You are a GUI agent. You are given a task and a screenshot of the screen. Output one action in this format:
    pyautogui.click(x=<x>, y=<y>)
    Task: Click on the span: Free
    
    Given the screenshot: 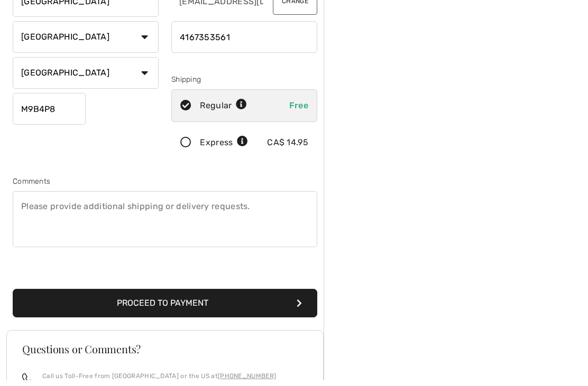 What is the action you would take?
    pyautogui.click(x=299, y=111)
    